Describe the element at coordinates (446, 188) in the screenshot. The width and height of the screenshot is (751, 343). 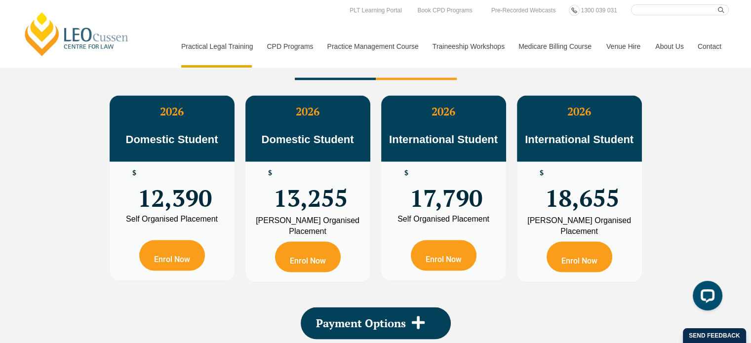
I see `span: 17,790` at that location.